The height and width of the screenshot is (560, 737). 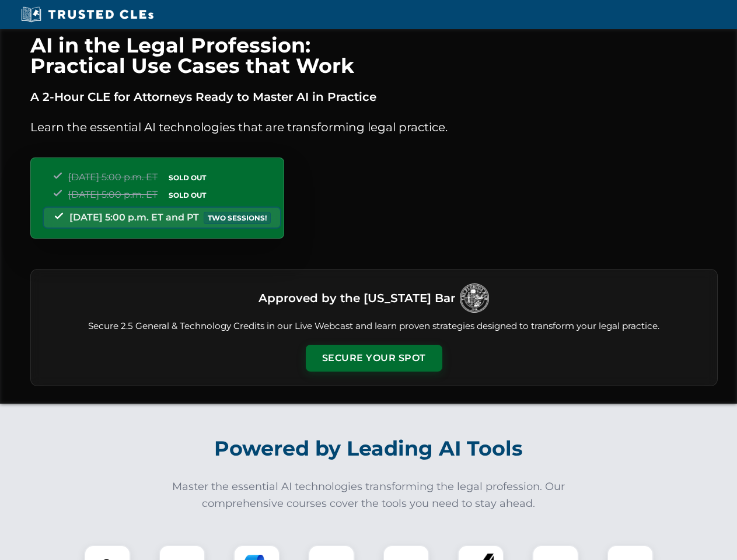 I want to click on h1: AI in the Legal Profession: Practical Use Cases that Work, so click(x=374, y=55).